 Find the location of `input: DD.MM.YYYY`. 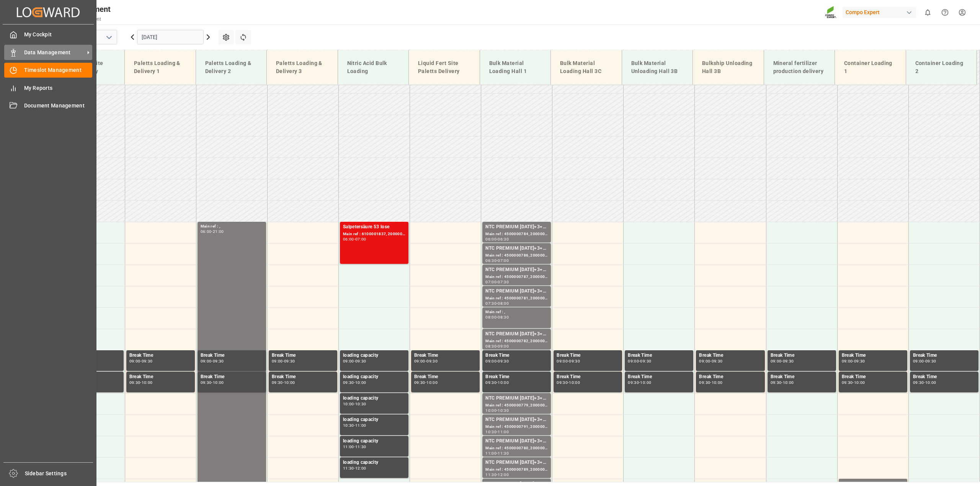

input: DD.MM.YYYY is located at coordinates (170, 37).